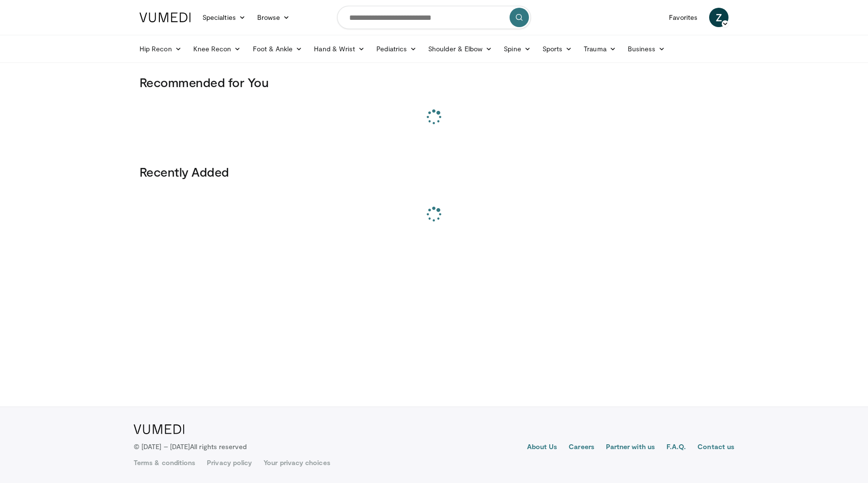 This screenshot has width=868, height=483. I want to click on a: Foot & Ankle, so click(277, 49).